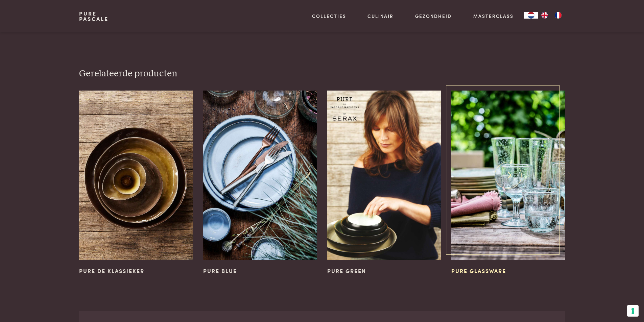 This screenshot has height=322, width=644. I want to click on a: PurePascale, so click(93, 16).